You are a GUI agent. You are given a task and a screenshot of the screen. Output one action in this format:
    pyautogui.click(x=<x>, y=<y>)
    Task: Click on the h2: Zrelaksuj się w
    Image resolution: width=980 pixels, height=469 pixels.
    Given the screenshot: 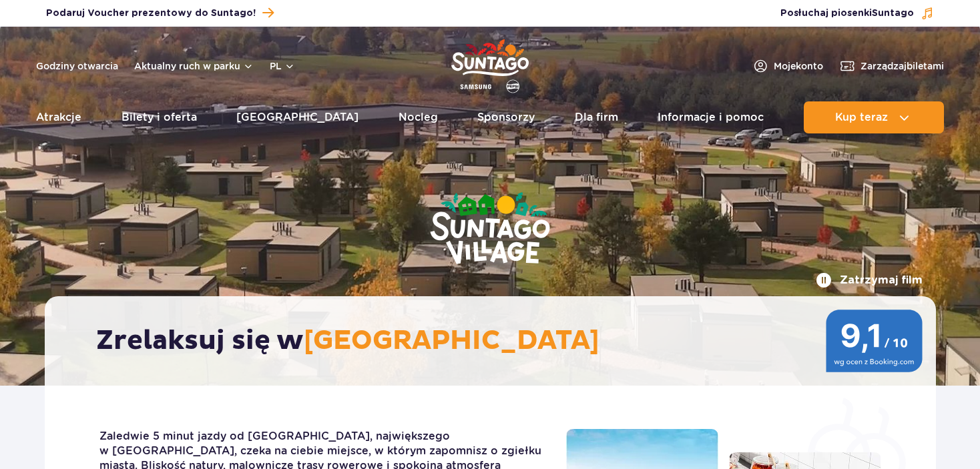 What is the action you would take?
    pyautogui.click(x=497, y=341)
    